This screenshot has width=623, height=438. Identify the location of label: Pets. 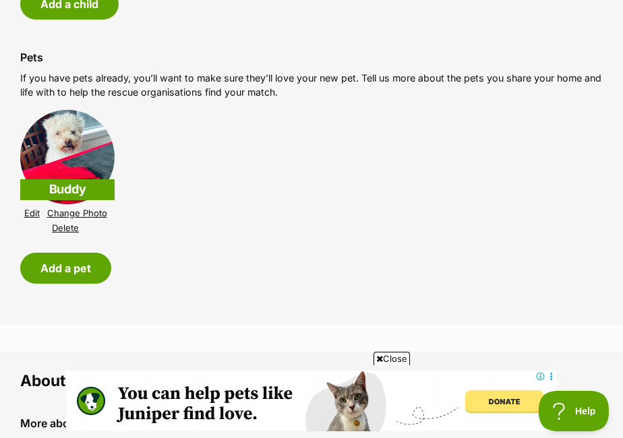
(312, 57).